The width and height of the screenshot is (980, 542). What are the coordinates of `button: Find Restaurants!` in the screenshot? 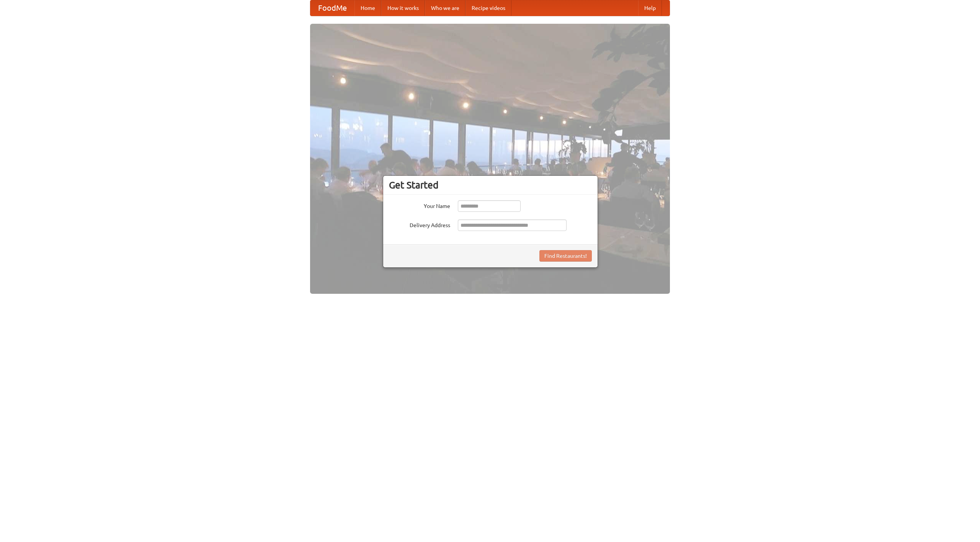 It's located at (566, 256).